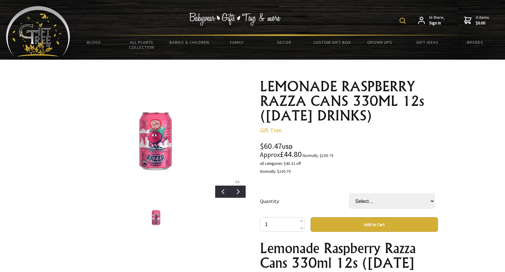 This screenshot has height=272, width=505. What do you see at coordinates (236, 182) in the screenshot?
I see `span: 1` at bounding box center [236, 182].